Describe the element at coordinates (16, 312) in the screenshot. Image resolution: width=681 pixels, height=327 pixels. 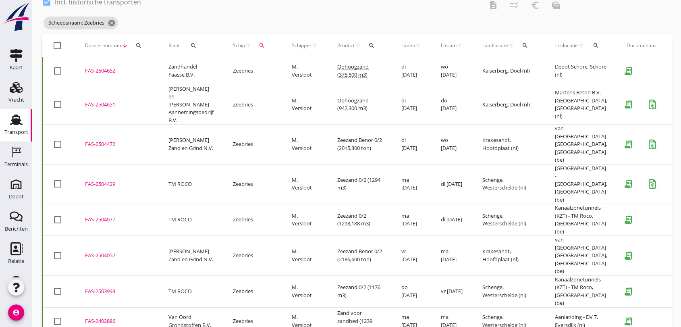
I see `i: account_circle` at that location.